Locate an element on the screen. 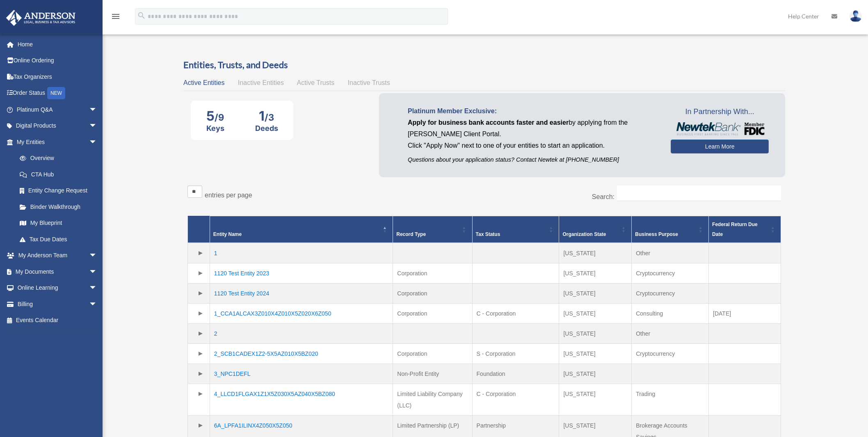 Image resolution: width=868 pixels, height=437 pixels. span: Record Type is located at coordinates (411, 235).